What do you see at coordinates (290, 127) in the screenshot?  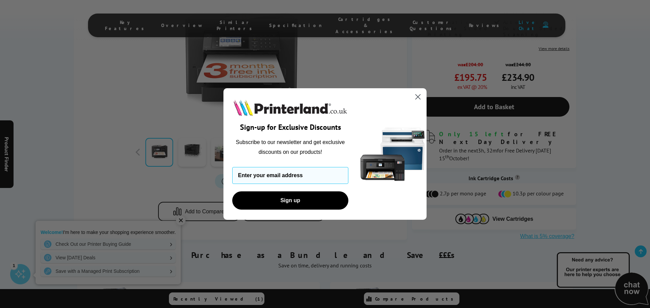 I see `span: Sign-up for Exclusive Discounts` at bounding box center [290, 127].